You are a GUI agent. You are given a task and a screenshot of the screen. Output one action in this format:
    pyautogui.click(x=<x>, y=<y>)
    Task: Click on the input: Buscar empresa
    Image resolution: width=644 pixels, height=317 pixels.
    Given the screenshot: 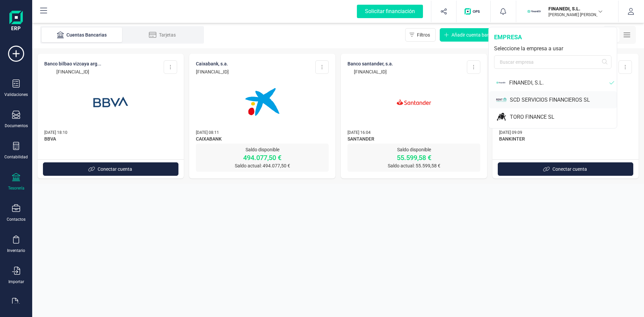 What is the action you would take?
    pyautogui.click(x=553, y=62)
    